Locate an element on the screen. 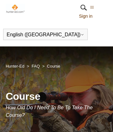 This screenshot has height=132, width=113. h1: Course is located at coordinates (57, 96).